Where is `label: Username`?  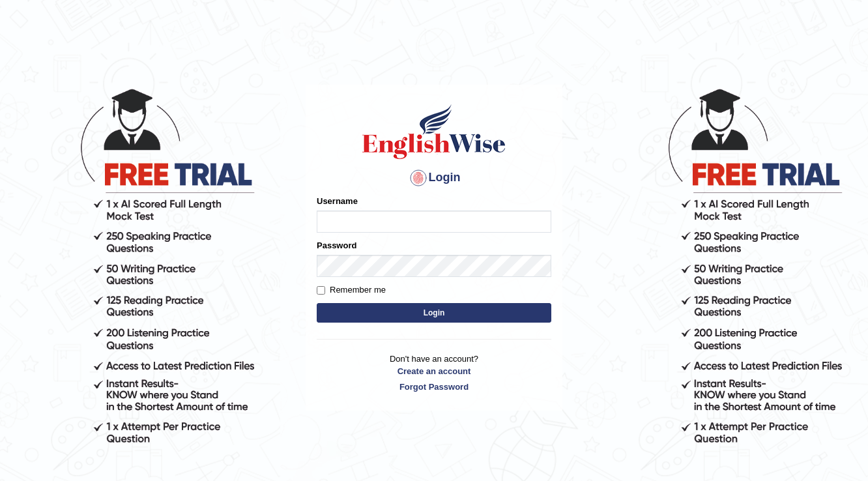
label: Username is located at coordinates (337, 200).